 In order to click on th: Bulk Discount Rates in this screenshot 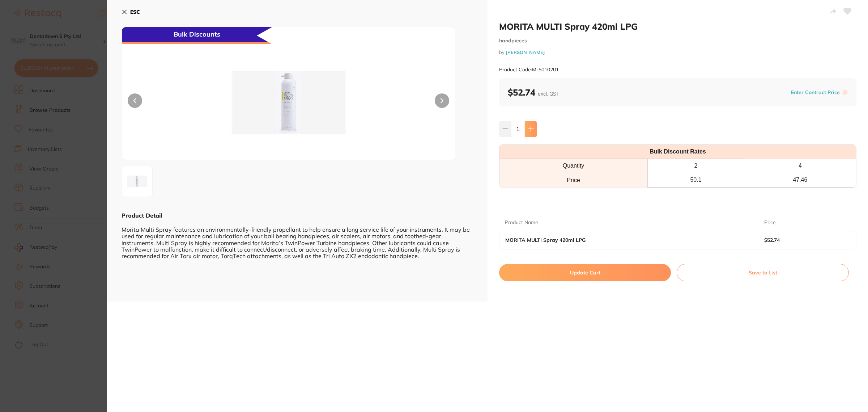, I will do `click(678, 151)`.